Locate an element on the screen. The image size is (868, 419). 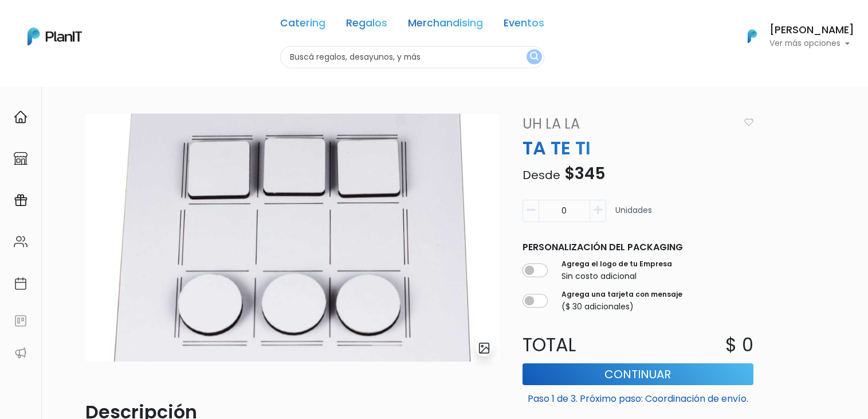
a: Merchandising is located at coordinates (446, 26).